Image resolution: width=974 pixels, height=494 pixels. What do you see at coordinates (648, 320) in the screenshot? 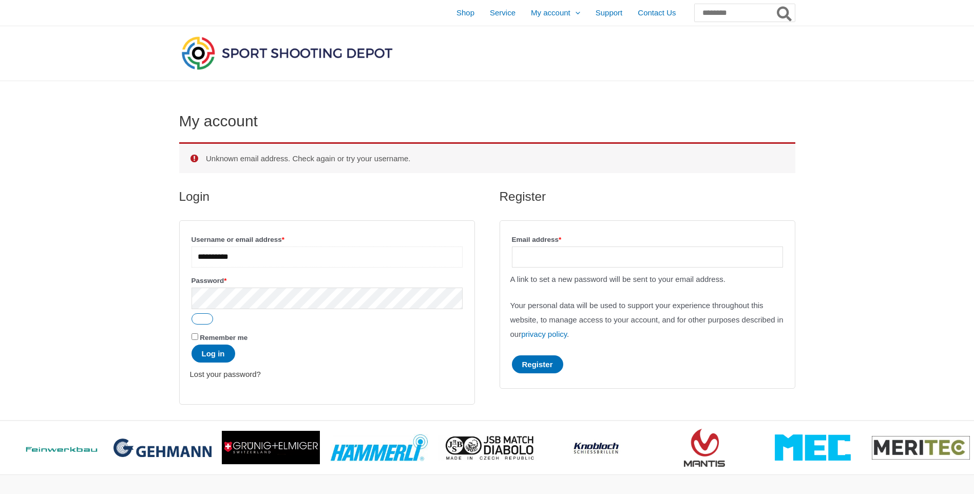
I see `p: Your personal data will be used to support your experience throughout this website, to manage acc...` at bounding box center [648, 320].